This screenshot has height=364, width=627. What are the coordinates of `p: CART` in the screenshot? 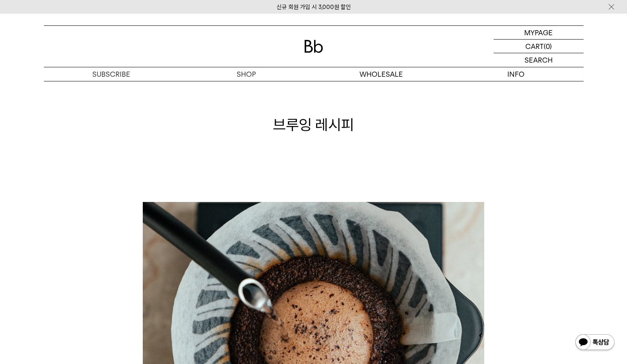 It's located at (535, 46).